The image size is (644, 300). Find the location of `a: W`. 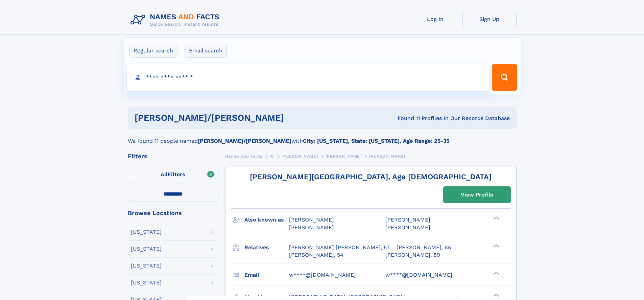

a: W is located at coordinates (271, 156).